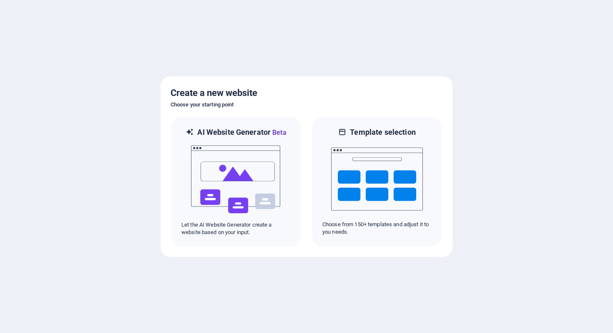 The width and height of the screenshot is (613, 333). What do you see at coordinates (236, 179) in the screenshot?
I see `img: ai` at bounding box center [236, 179].